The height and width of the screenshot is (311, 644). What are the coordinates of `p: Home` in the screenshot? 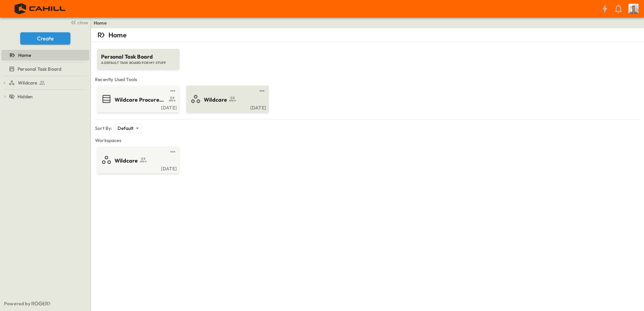 It's located at (117, 35).